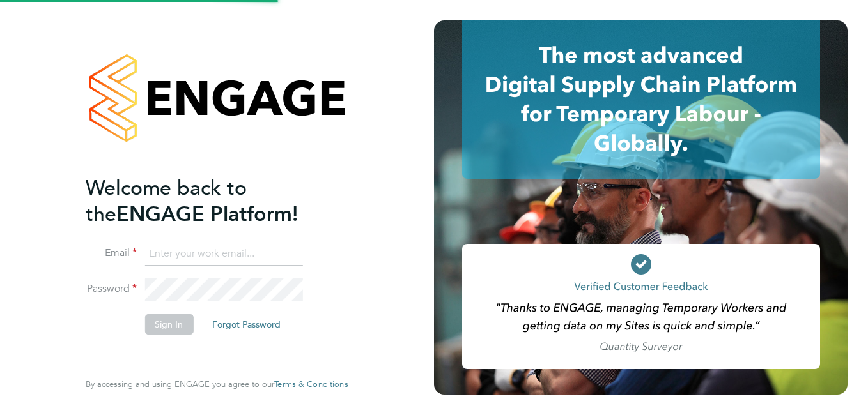 The width and height of the screenshot is (868, 415). What do you see at coordinates (223, 255) in the screenshot?
I see `input: Enter your work email...` at bounding box center [223, 255].